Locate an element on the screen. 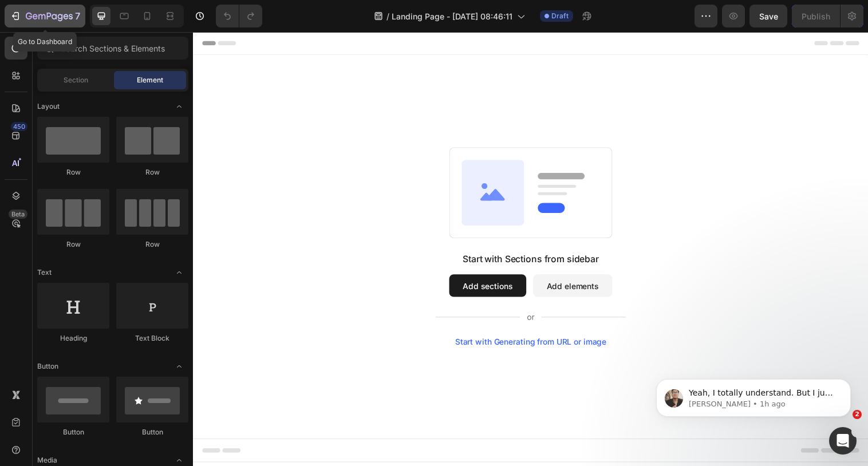  button: Save is located at coordinates (769, 16).